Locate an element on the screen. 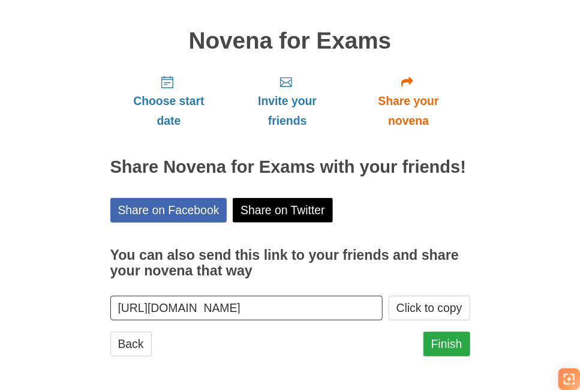 The image size is (580, 390). a: Invite your friends is located at coordinates (287, 101).